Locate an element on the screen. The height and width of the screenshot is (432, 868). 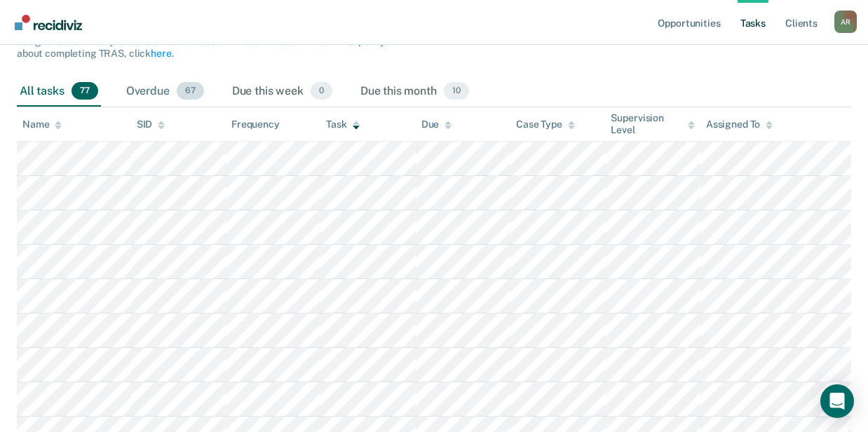
div: SID is located at coordinates (151, 124).